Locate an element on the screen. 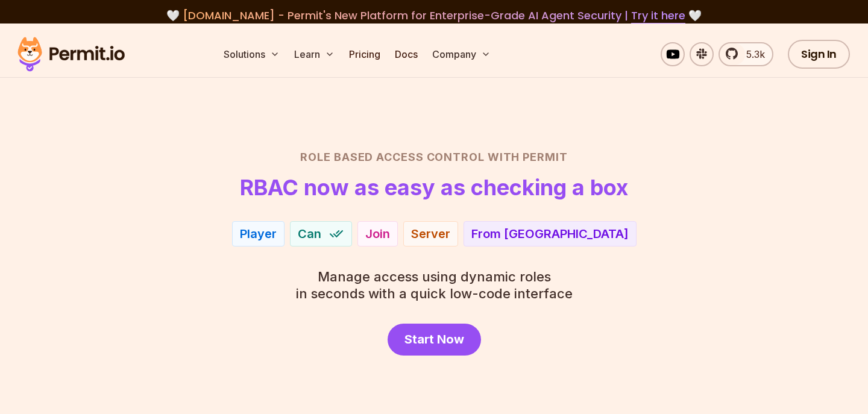  div: Join is located at coordinates (377, 234).